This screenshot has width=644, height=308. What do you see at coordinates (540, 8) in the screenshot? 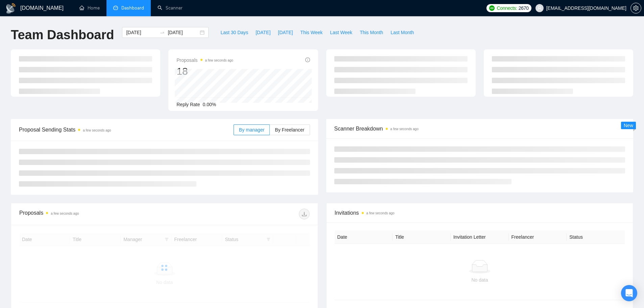
I see `span: user` at bounding box center [540, 8].